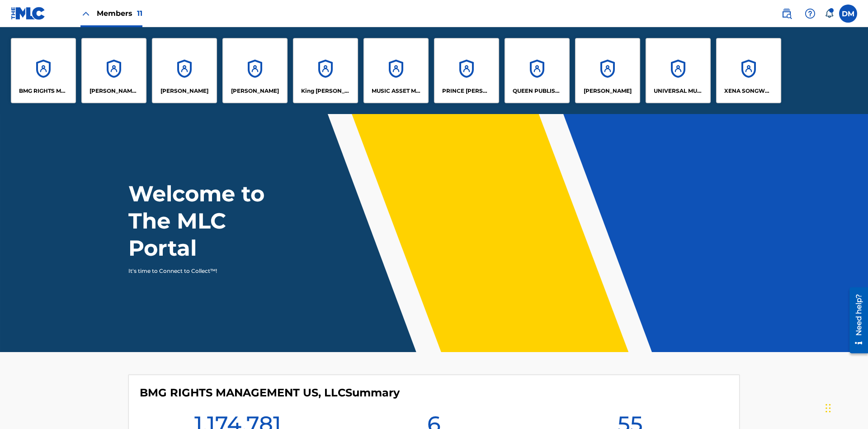  Describe the element at coordinates (16, 37) in the screenshot. I see `div: Open Resource Center` at that location.